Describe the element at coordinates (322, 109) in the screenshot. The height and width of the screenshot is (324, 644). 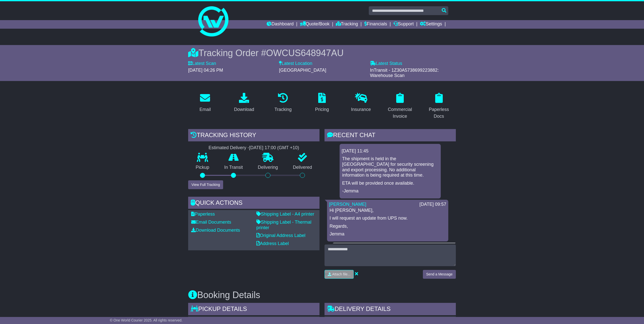
I see `div: Pricing` at that location.